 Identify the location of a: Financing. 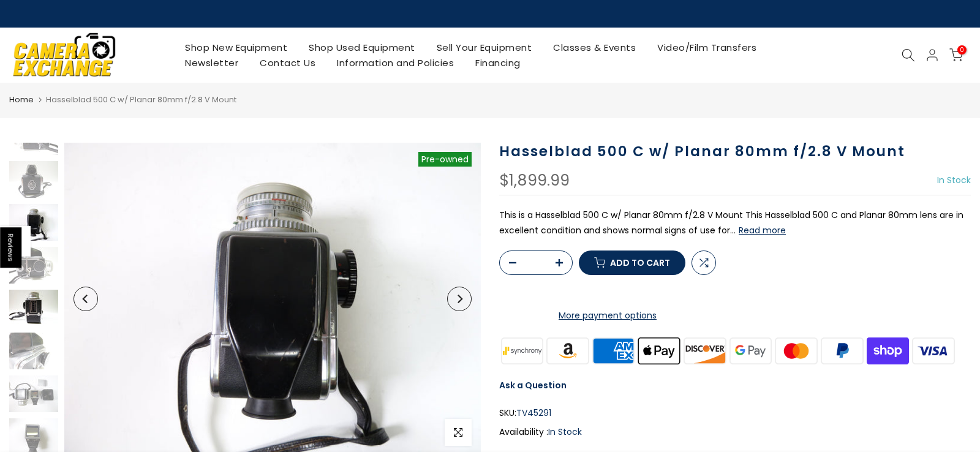
(498, 63).